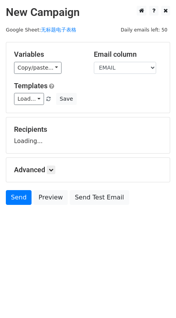 This screenshot has width=176, height=318. What do you see at coordinates (144, 30) in the screenshot?
I see `a: Daily emails left: 50` at bounding box center [144, 30].